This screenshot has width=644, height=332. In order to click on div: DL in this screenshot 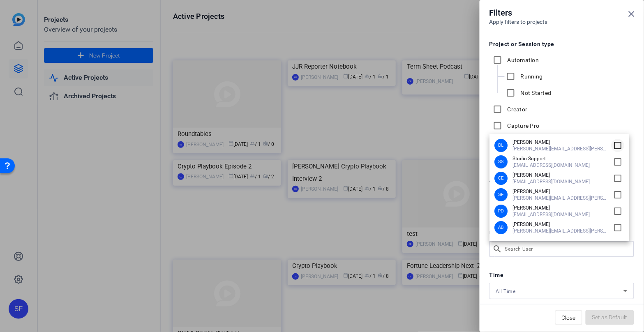, I will do `click(501, 145)`.